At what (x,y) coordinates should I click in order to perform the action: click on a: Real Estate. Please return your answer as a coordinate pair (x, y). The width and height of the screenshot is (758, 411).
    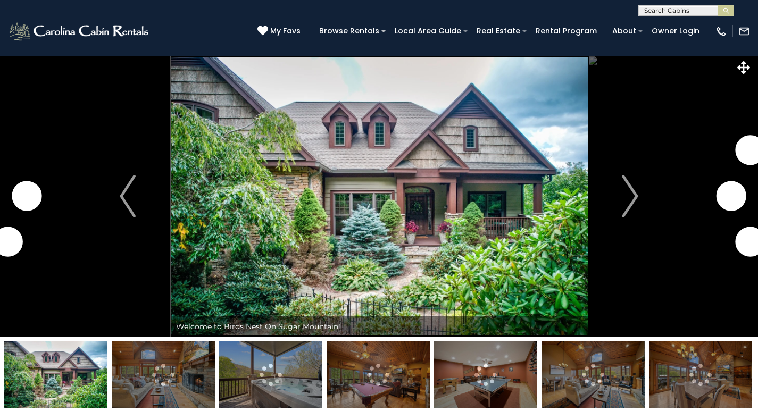
    Looking at the image, I should click on (498, 31).